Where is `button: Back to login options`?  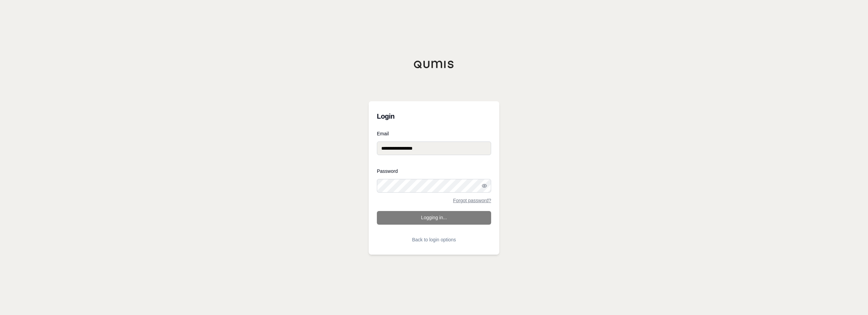 button: Back to login options is located at coordinates (434, 239).